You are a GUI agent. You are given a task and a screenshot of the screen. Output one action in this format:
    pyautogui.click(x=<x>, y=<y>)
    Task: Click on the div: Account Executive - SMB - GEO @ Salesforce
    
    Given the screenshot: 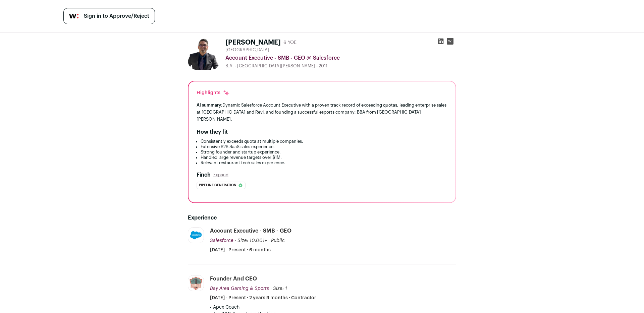 What is the action you would take?
    pyautogui.click(x=341, y=58)
    